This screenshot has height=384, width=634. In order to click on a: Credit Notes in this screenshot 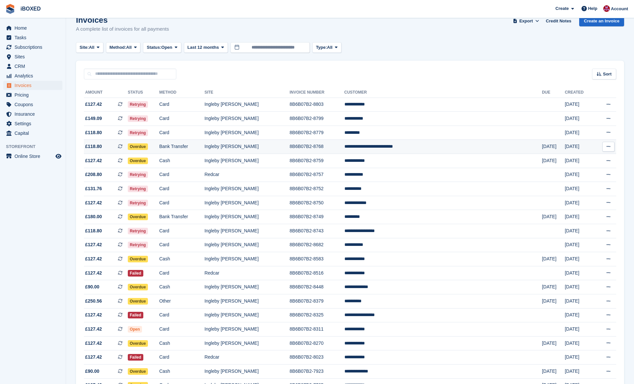, I will do `click(558, 21)`.